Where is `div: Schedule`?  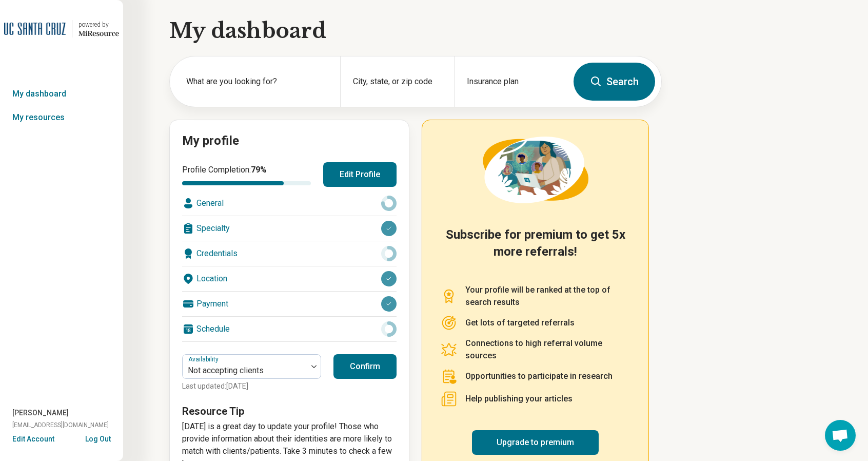 div: Schedule is located at coordinates (289, 330).